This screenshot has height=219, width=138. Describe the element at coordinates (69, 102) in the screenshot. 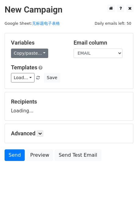

I see `h5: Recipients` at that location.